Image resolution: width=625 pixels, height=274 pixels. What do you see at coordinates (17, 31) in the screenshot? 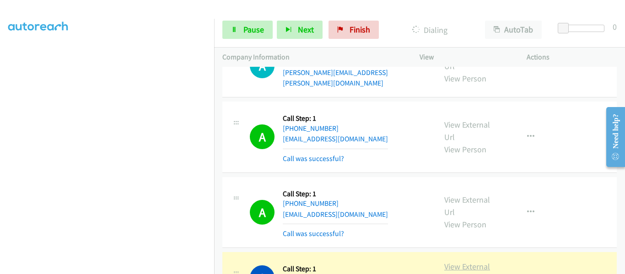
I see `div: Need help?` at bounding box center [17, 31].